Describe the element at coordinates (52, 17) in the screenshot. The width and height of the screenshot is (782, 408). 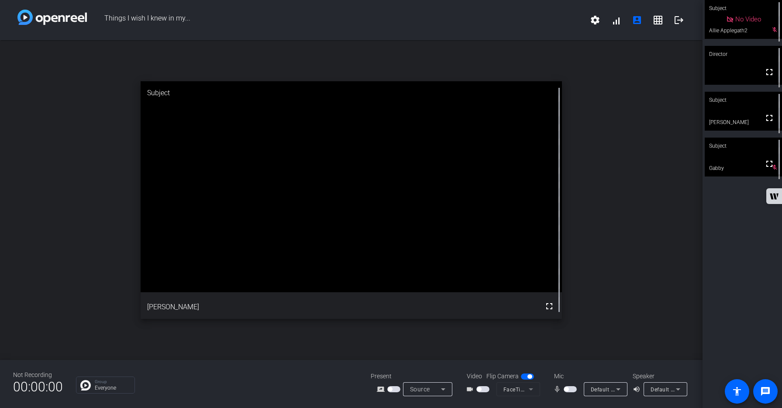
I see `img: white-gradient.svg` at that location.